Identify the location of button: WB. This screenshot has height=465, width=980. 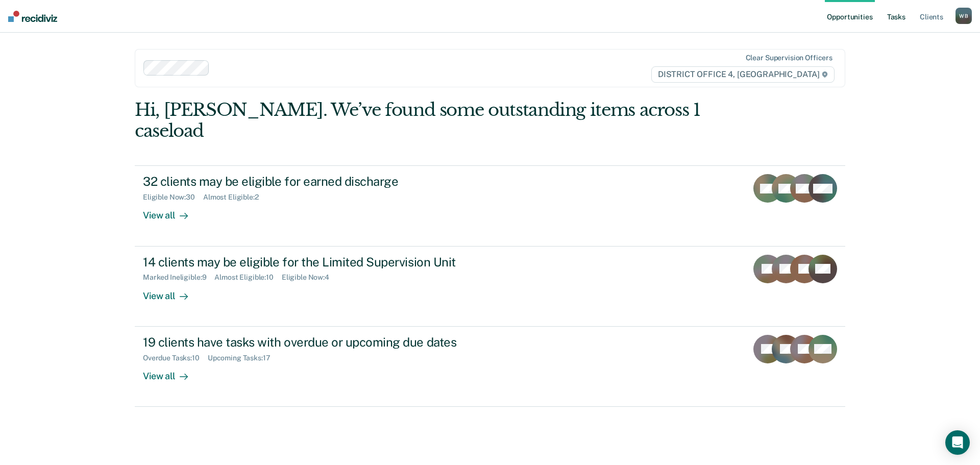
(964, 16).